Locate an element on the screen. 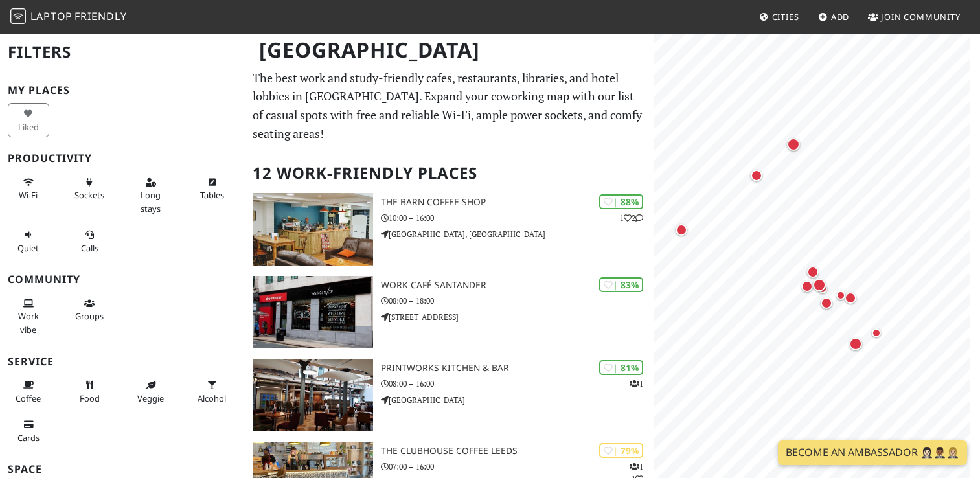 The width and height of the screenshot is (980, 478). p: 10:00 – 16:00 is located at coordinates (517, 218).